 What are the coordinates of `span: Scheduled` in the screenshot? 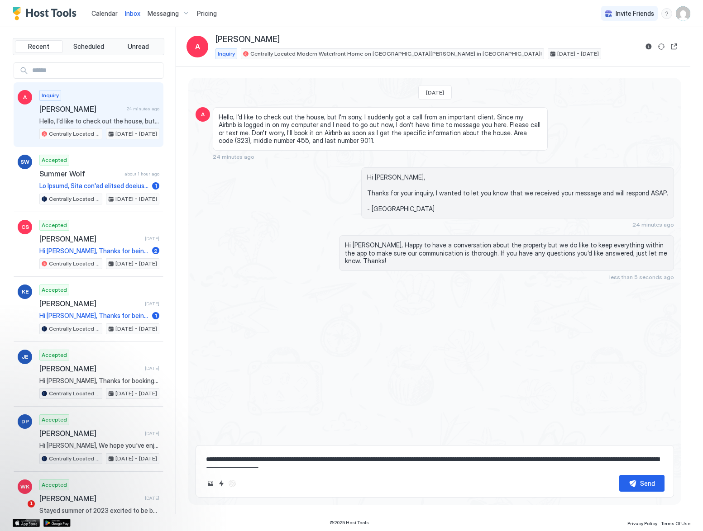 It's located at (89, 47).